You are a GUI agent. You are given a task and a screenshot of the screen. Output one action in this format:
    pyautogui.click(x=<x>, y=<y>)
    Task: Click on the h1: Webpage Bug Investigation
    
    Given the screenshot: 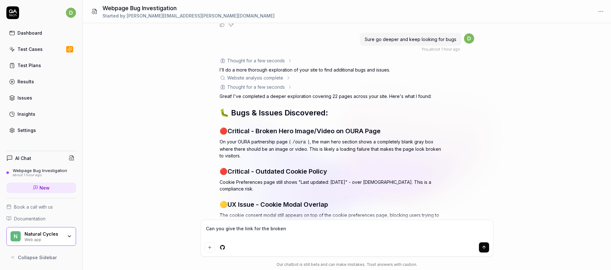 What is the action you would take?
    pyautogui.click(x=188, y=8)
    